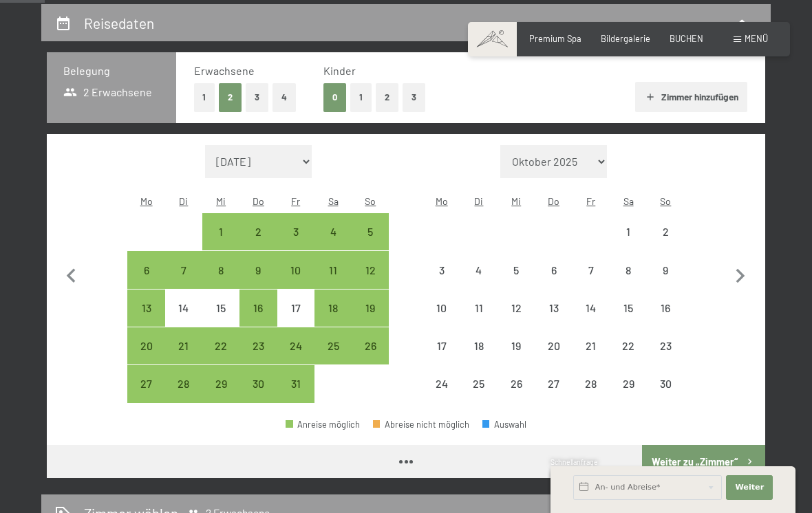  I want to click on div: Abreise nicht möglich, so click(421, 424).